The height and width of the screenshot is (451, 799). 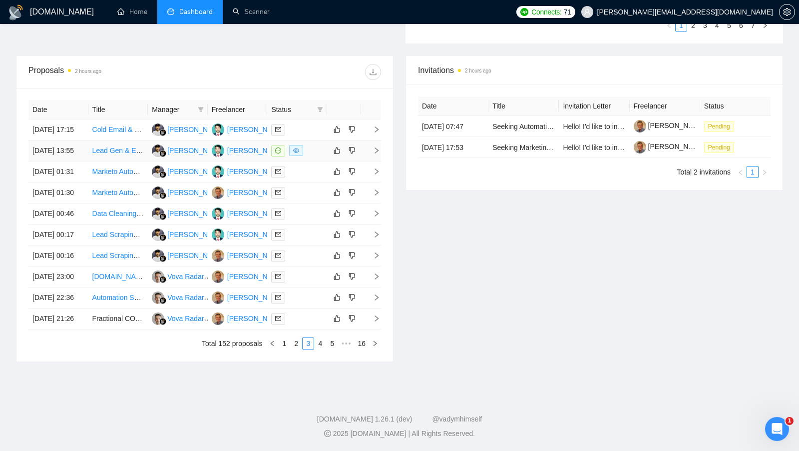 What do you see at coordinates (373, 72) in the screenshot?
I see `button: download` at bounding box center [373, 72].